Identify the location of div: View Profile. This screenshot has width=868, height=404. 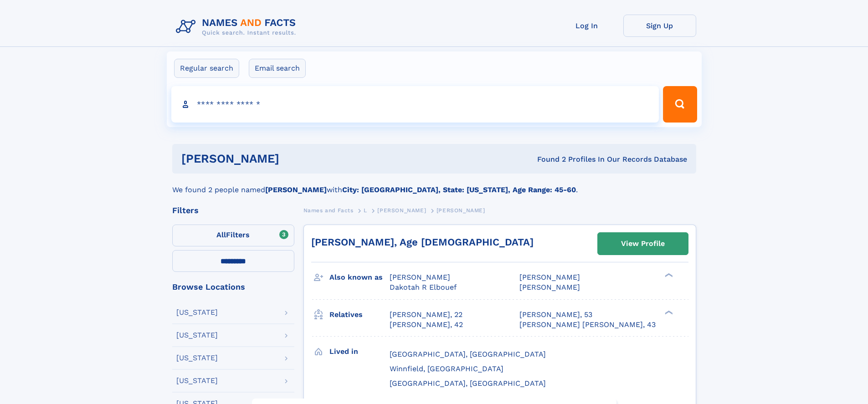
(642, 243).